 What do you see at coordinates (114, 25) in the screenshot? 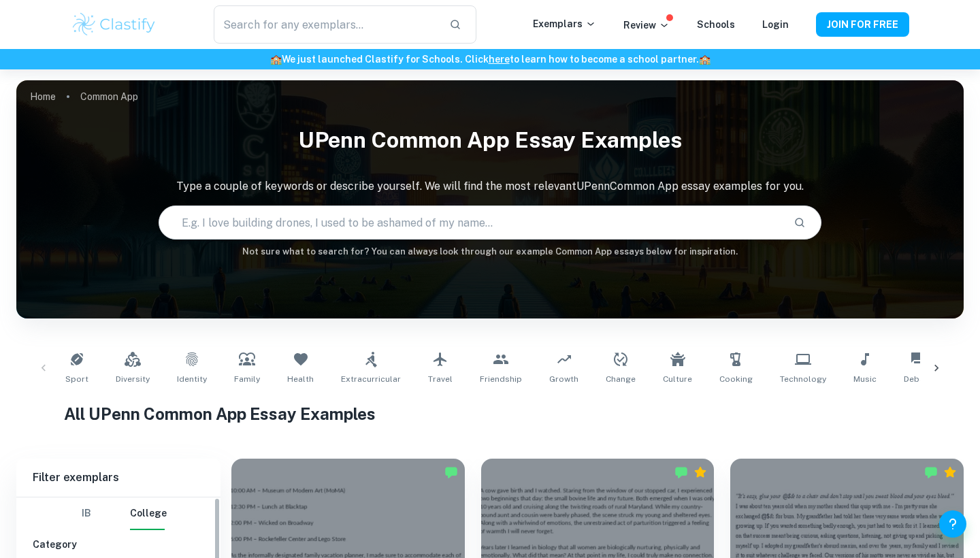
I see `a: Clastify logo` at bounding box center [114, 25].